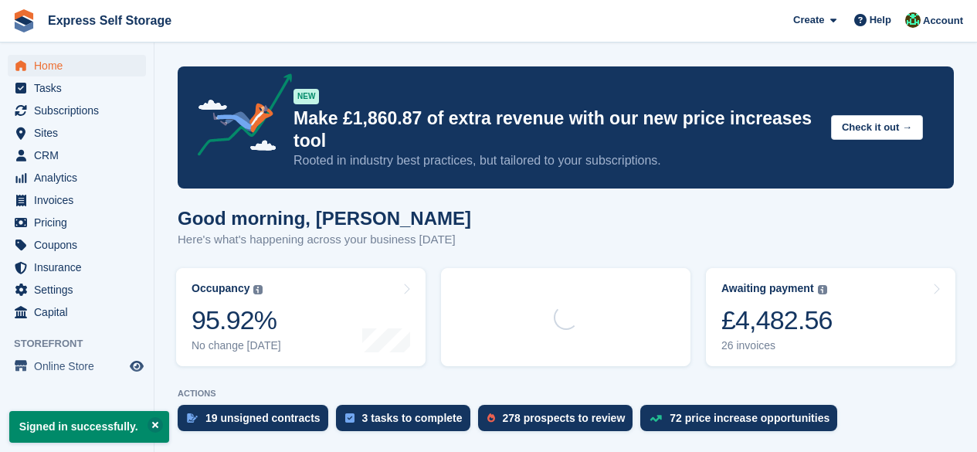  I want to click on span: Settings, so click(80, 290).